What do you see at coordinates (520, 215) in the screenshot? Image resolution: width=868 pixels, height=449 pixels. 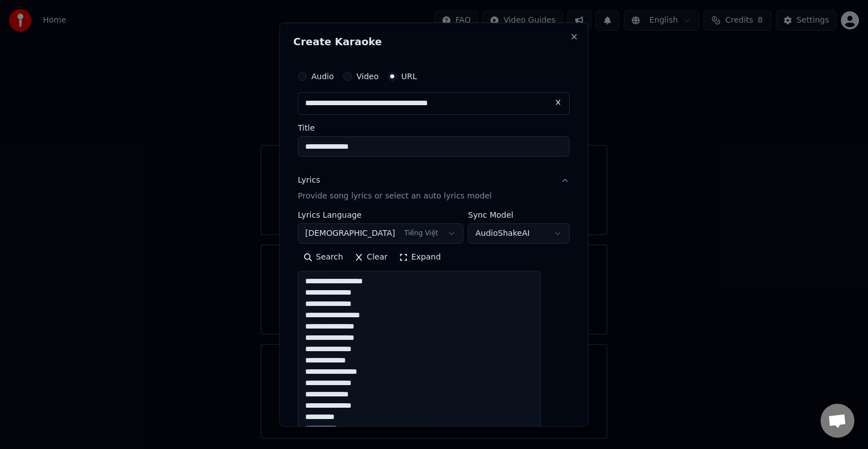 I see `label: Sync Model` at bounding box center [520, 215].